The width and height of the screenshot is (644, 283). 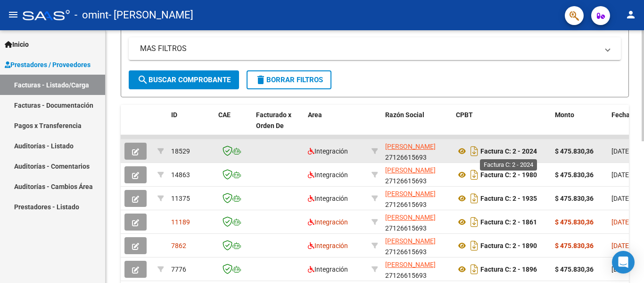 What do you see at coordinates (405, 115) in the screenshot?
I see `span: Razón Social` at bounding box center [405, 115].